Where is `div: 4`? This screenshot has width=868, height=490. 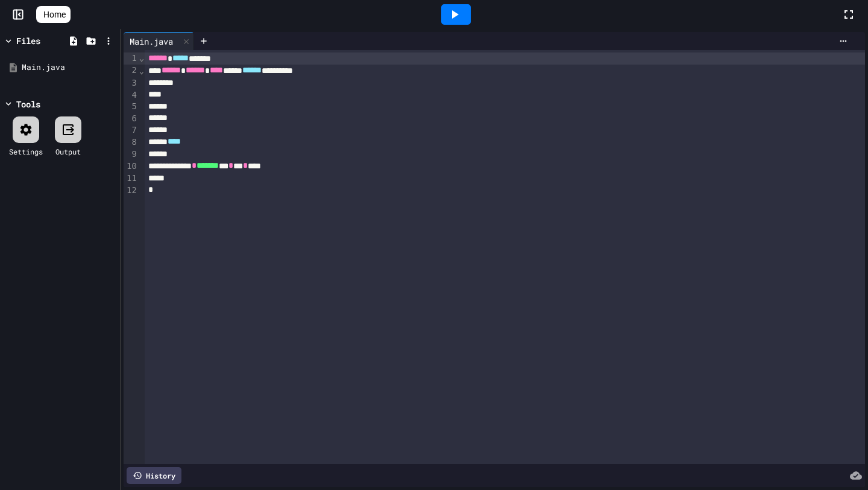 div: 4 is located at coordinates (131, 95).